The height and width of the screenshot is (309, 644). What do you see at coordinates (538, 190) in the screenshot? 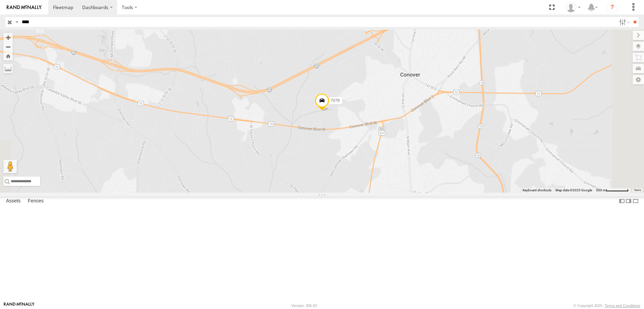
I see `button: Keyboard shortcuts` at bounding box center [538, 190].